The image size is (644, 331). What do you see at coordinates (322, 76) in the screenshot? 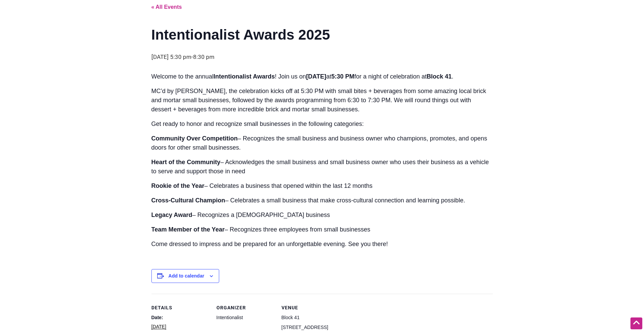
I see `p: Welcome to the annual ! Join us on at for a night of celebration at .` at bounding box center [322, 76].